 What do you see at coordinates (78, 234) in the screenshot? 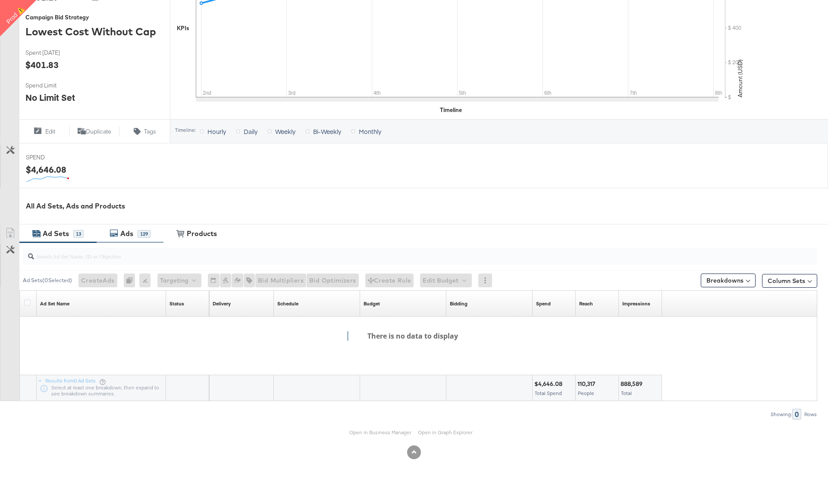
I see `div: 13` at bounding box center [78, 234].